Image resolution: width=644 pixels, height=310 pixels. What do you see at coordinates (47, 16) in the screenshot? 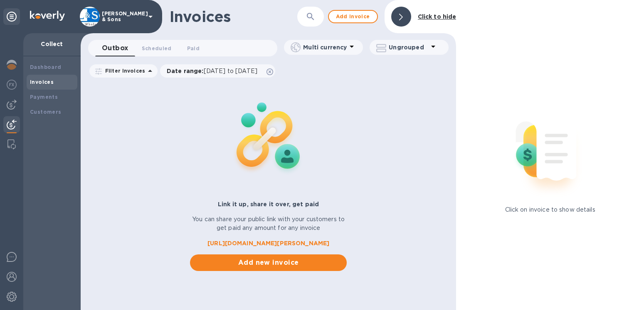
I see `img: Logo` at bounding box center [47, 16].